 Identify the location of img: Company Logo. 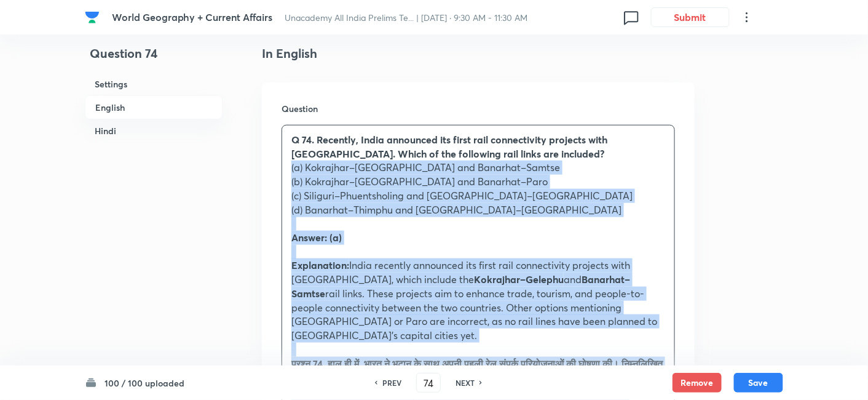
(93, 17).